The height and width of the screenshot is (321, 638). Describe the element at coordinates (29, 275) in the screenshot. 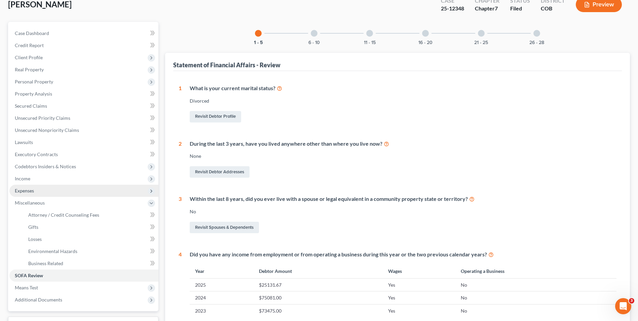

I see `span: SOFA Review` at that location.